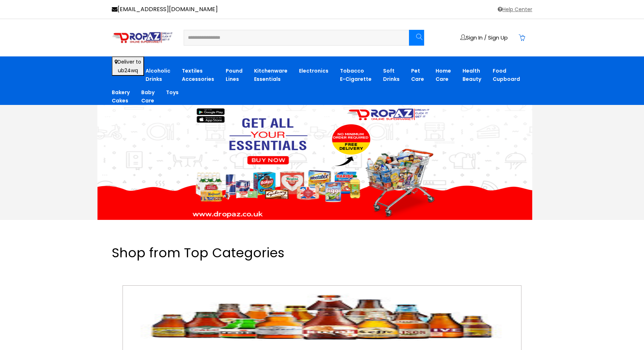 The width and height of the screenshot is (644, 350). Describe the element at coordinates (443, 75) in the screenshot. I see `a: HomeCare` at that location.